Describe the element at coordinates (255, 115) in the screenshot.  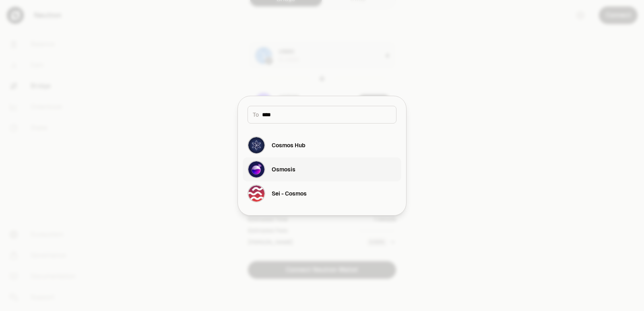
I see `span: To` at that location.